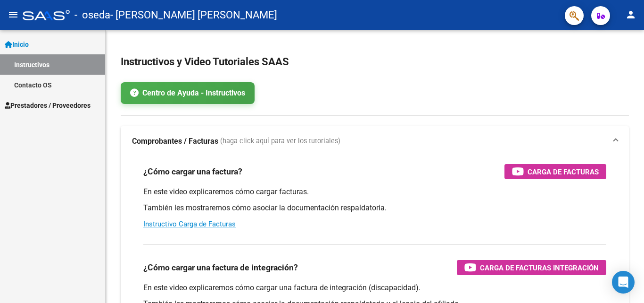 Image resolution: width=644 pixels, height=303 pixels. What do you see at coordinates (193, 171) in the screenshot?
I see `h3: ¿Cómo cargar una factura?` at bounding box center [193, 171].